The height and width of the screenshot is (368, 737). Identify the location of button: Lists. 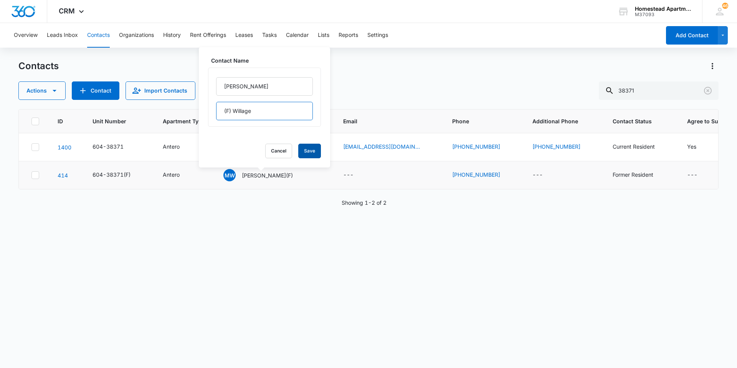
(324, 35).